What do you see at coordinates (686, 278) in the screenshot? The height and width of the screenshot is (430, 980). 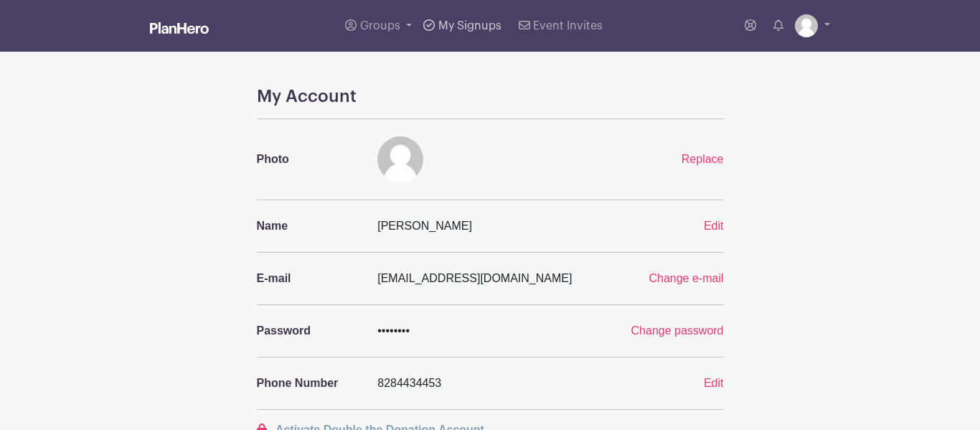 I see `a: Change e-mail` at bounding box center [686, 278].